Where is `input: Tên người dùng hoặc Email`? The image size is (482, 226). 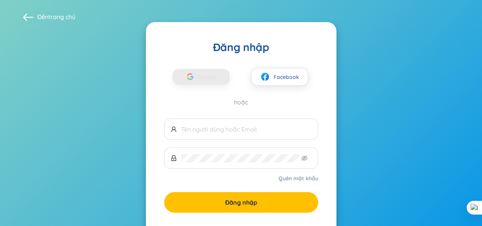
input: Tên người dùng hoặc Email is located at coordinates (246, 129).